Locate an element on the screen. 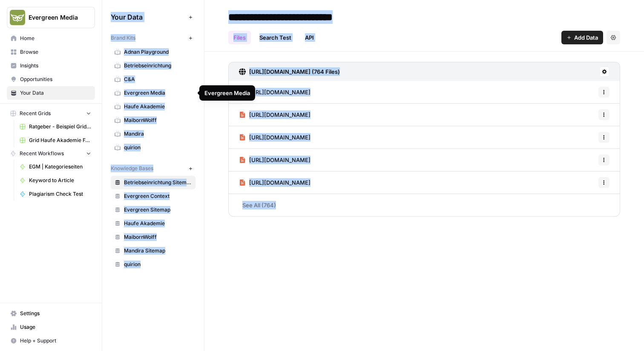 This screenshot has height=351, width=644. span: Opportunities is located at coordinates (55, 79).